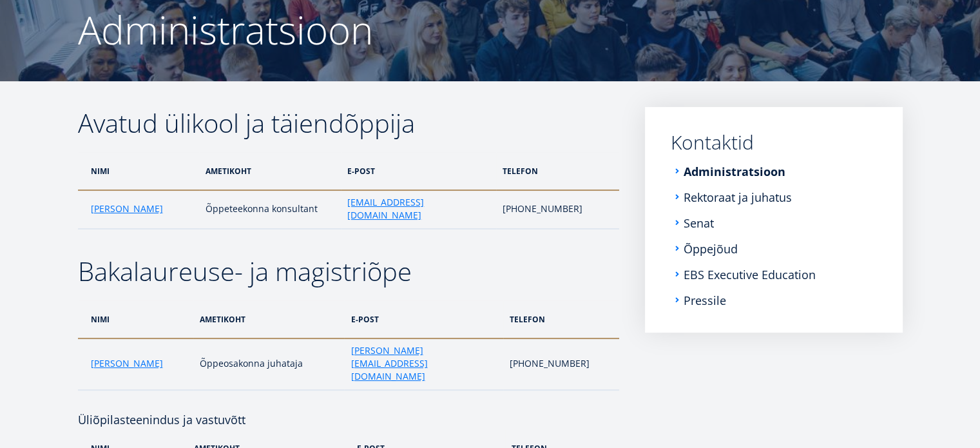  Describe the element at coordinates (699, 223) in the screenshot. I see `a: Senat` at that location.